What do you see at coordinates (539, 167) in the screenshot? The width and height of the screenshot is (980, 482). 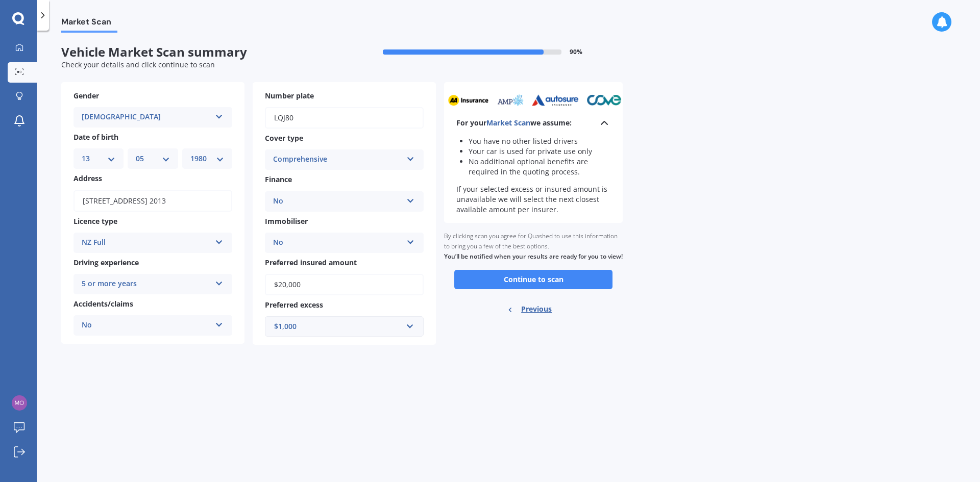 I see `li: No additional optional benefits are required in the quoting process.` at bounding box center [539, 167].